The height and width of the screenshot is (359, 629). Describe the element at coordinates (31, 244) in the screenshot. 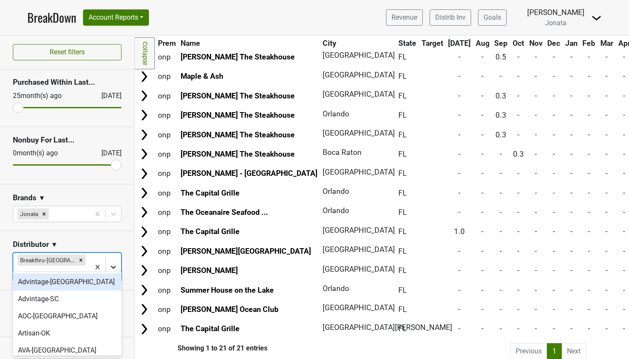

I see `h3: Distributor` at that location.